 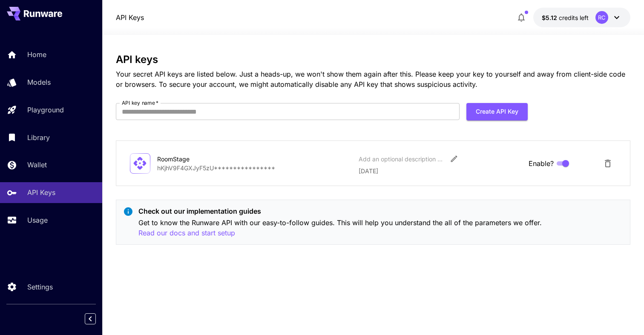 What do you see at coordinates (381, 211) in the screenshot?
I see `p: Check out our implementation guides` at bounding box center [381, 211].